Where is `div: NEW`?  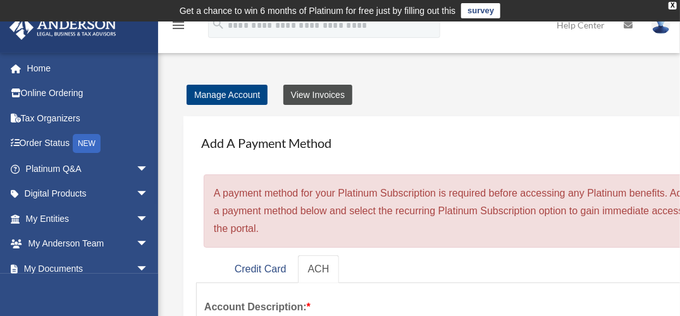 div: NEW is located at coordinates (87, 144).